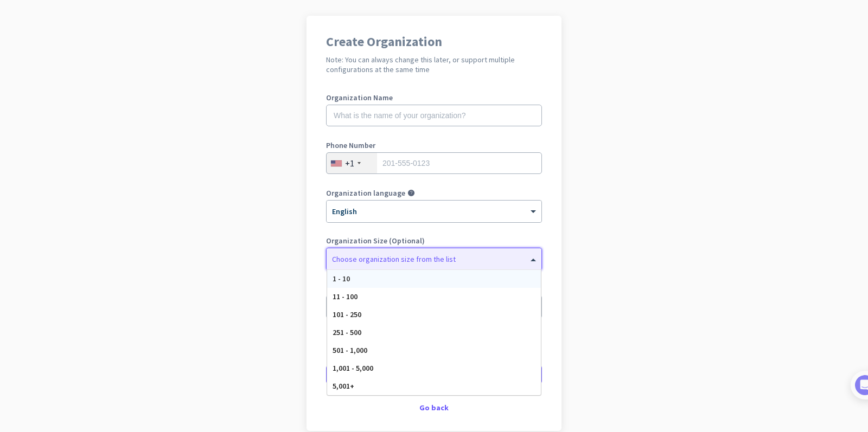 This screenshot has width=868, height=432. What do you see at coordinates (434, 64) in the screenshot?
I see `h2: Note: You can always change this later, or support multiple configurations at the same time` at bounding box center [434, 64].